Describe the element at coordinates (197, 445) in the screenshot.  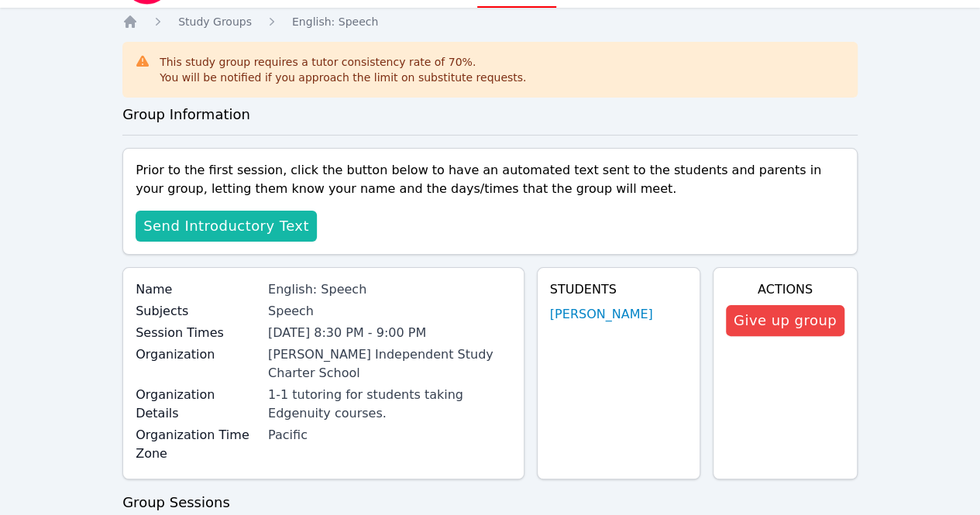
I see `label: Organization Time Zone` at that location.